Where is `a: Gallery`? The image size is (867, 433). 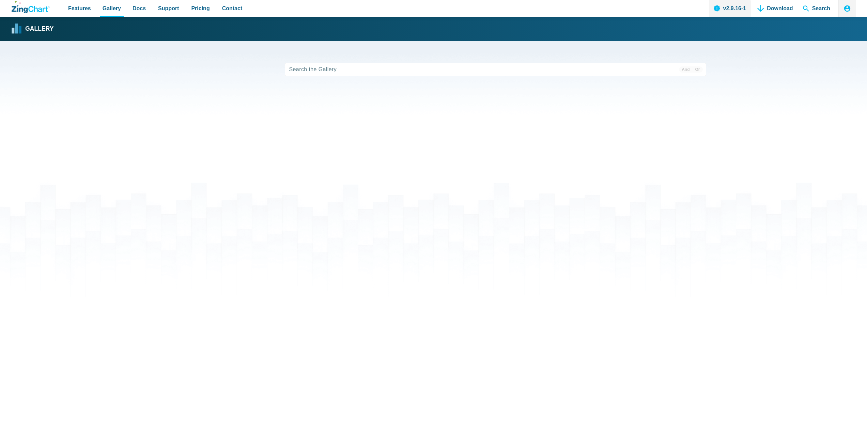 a: Gallery is located at coordinates (32, 29).